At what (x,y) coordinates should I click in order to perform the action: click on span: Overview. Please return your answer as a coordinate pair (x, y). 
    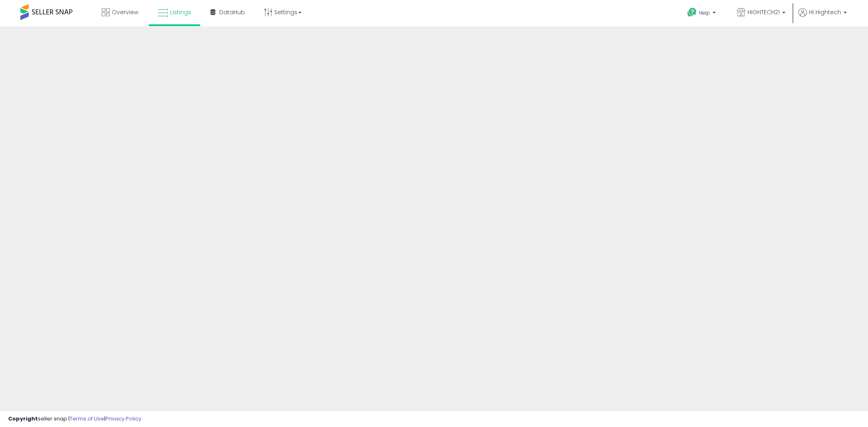
    Looking at the image, I should click on (125, 13).